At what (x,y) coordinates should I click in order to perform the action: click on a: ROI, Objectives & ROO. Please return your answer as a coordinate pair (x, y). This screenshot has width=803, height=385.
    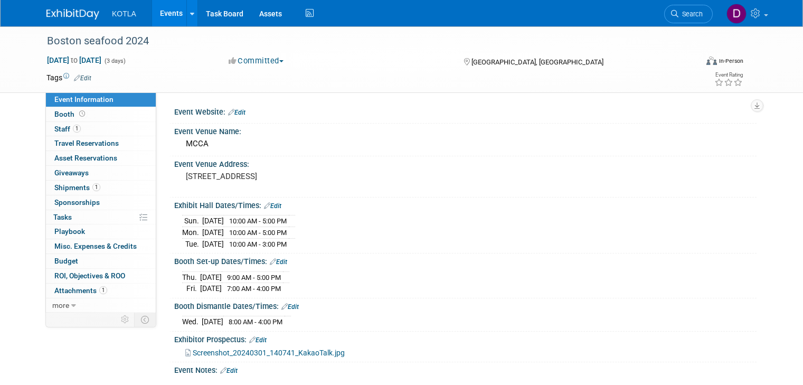
    Looking at the image, I should click on (101, 276).